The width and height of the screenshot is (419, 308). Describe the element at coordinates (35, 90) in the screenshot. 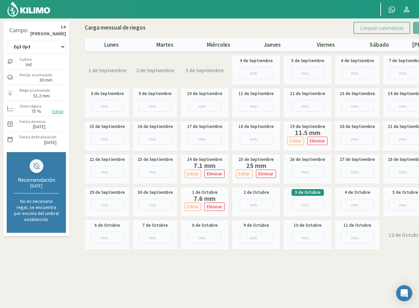

I see `label: Riego acumulado` at that location.